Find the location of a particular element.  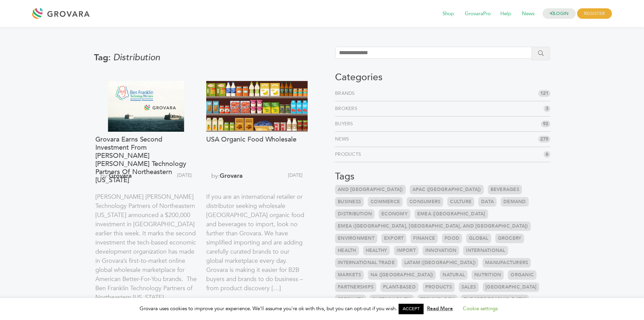

a: Food is located at coordinates (452, 238).